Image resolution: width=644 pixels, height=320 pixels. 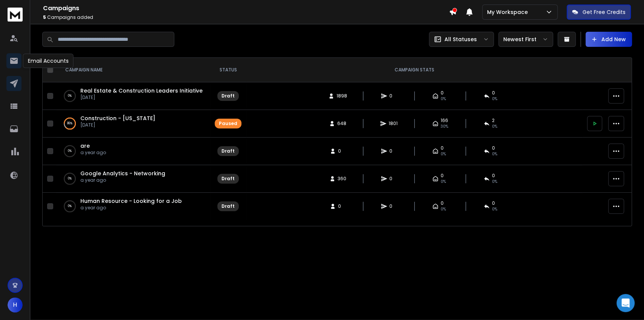 What do you see at coordinates (526, 40) in the screenshot?
I see `button: Newest First` at bounding box center [526, 40].